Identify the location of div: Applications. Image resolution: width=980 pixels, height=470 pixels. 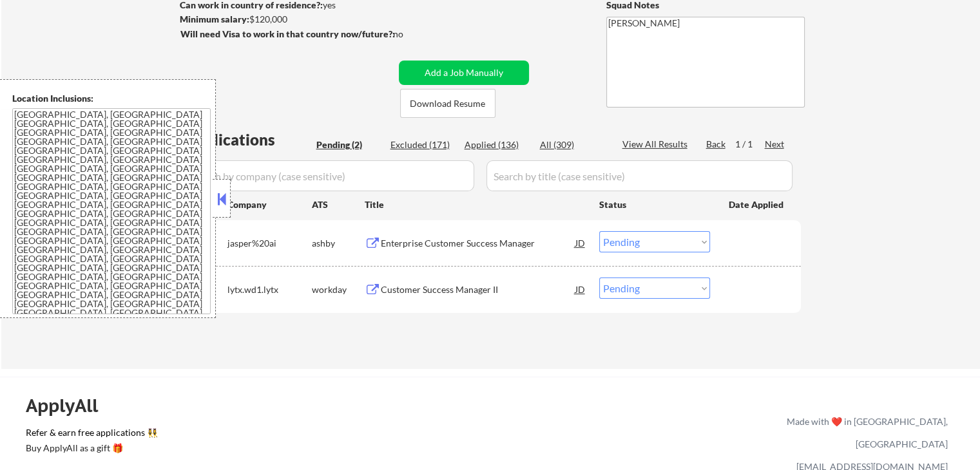
(248, 139).